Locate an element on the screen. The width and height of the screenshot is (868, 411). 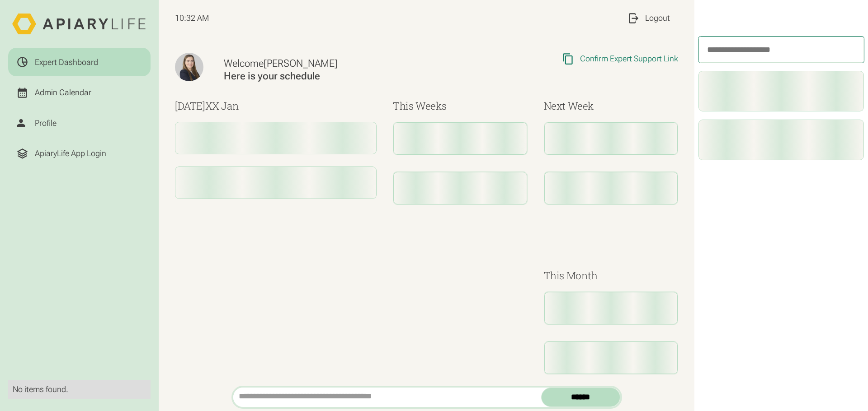
span: 10:32 AM is located at coordinates (192, 18).